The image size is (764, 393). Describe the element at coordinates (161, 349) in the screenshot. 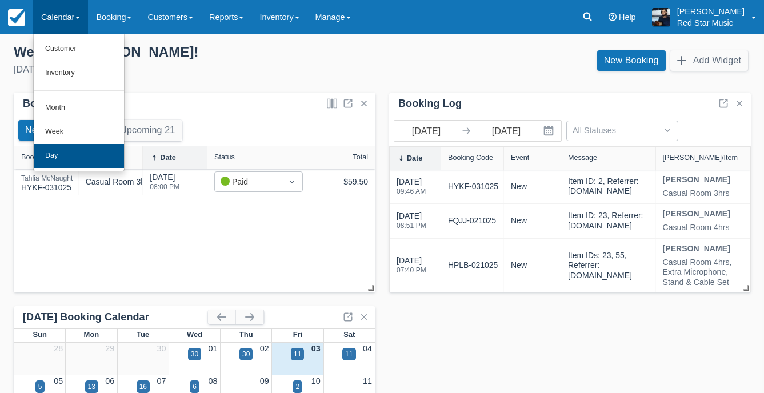

I see `a: 30` at that location.